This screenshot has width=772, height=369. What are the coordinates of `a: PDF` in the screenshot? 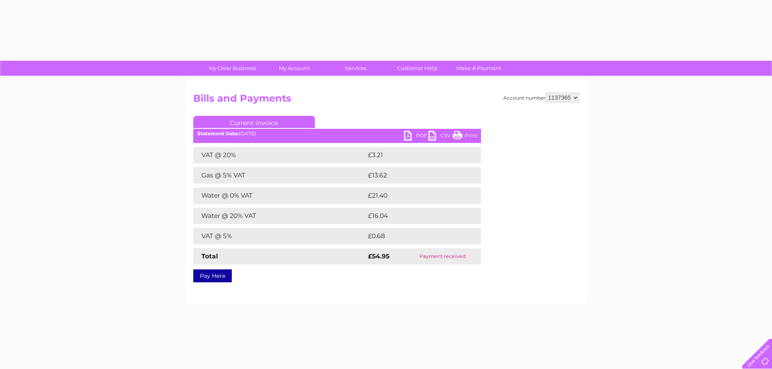 It's located at (416, 137).